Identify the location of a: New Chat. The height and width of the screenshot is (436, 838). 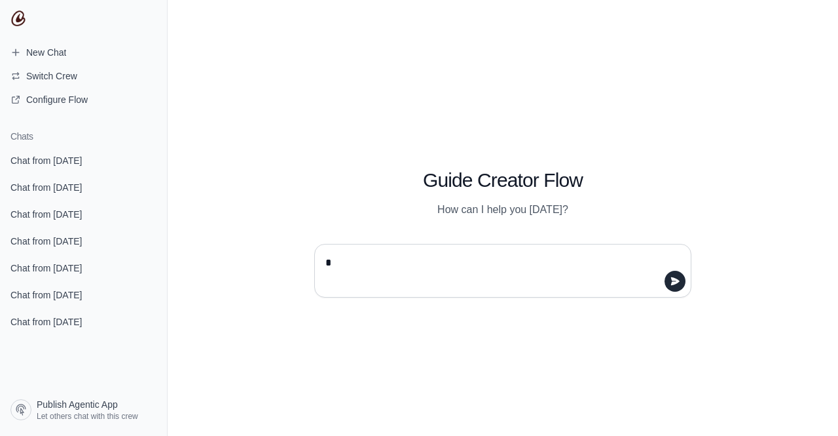
(83, 52).